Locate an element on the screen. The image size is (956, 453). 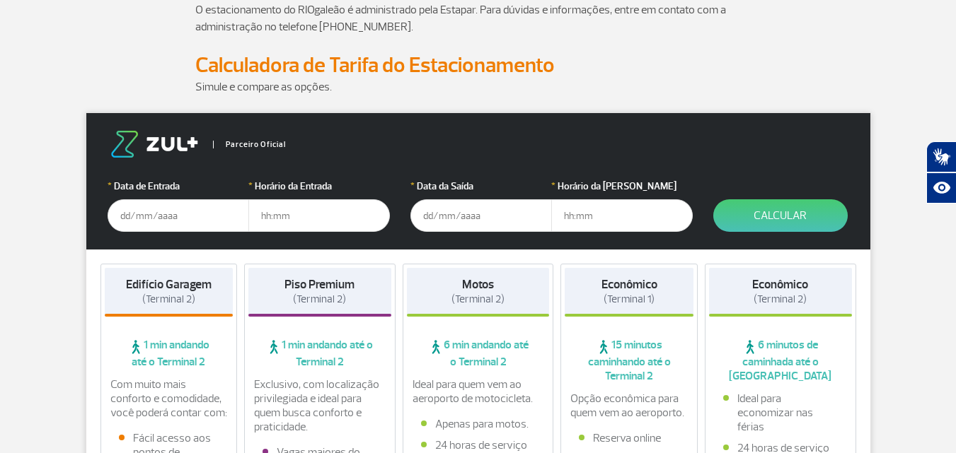
label: Data da Saída is located at coordinates (481, 186).